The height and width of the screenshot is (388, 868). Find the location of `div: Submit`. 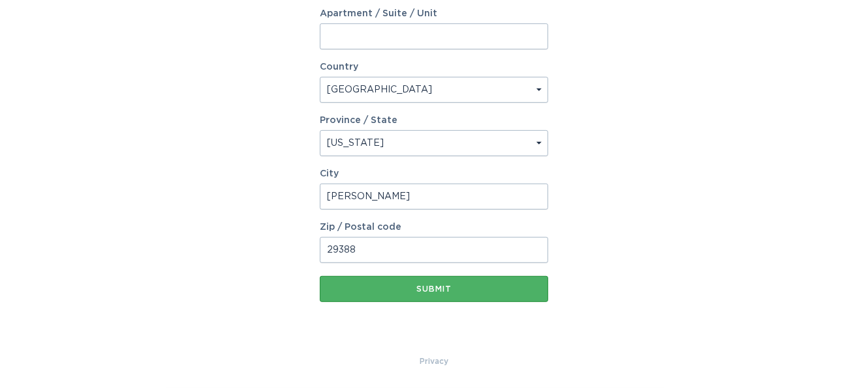

div: Submit is located at coordinates (434, 289).